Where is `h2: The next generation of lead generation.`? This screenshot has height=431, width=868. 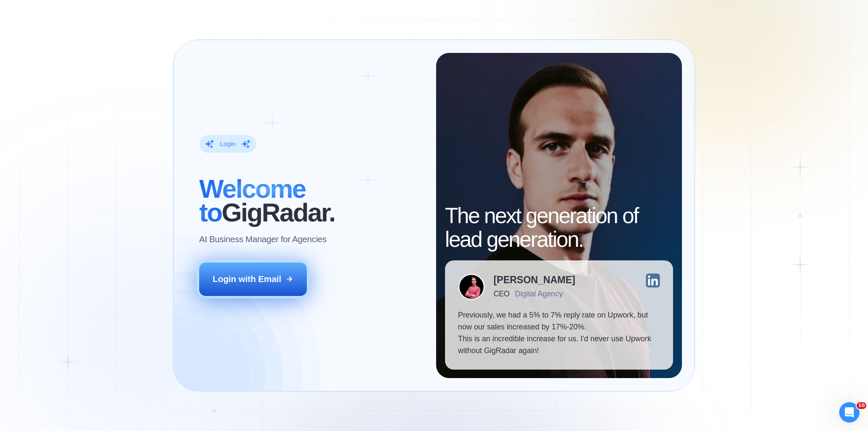 h2: The next generation of lead generation. is located at coordinates (559, 228).